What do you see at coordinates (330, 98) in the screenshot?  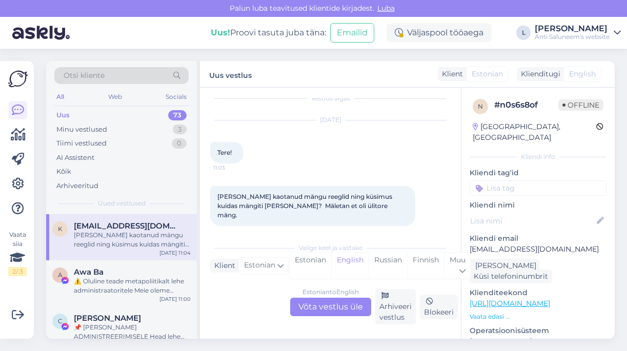 I see `div: Vestlus algas` at bounding box center [330, 98].